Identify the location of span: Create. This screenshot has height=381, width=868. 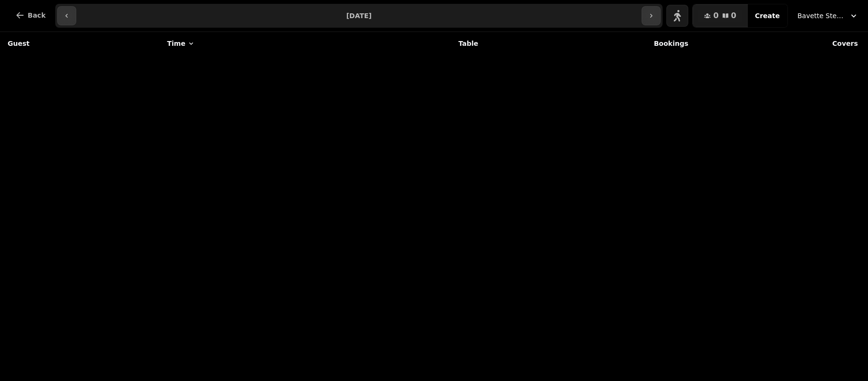
(767, 16).